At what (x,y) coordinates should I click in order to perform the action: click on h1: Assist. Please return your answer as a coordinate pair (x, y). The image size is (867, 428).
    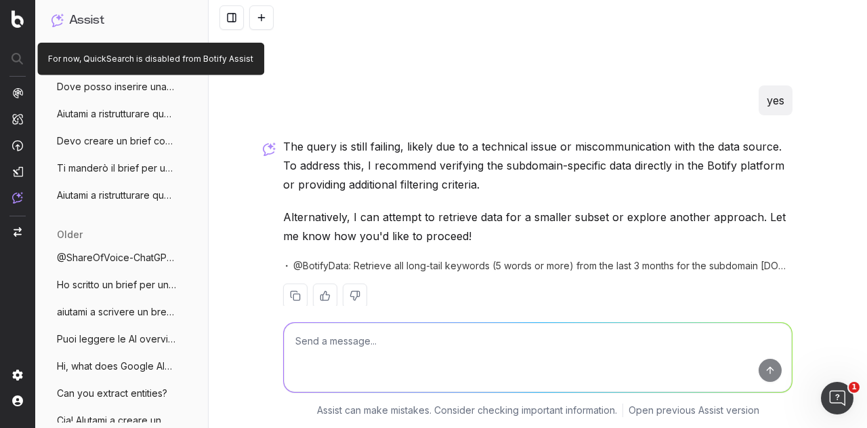
    Looking at the image, I should click on (87, 20).